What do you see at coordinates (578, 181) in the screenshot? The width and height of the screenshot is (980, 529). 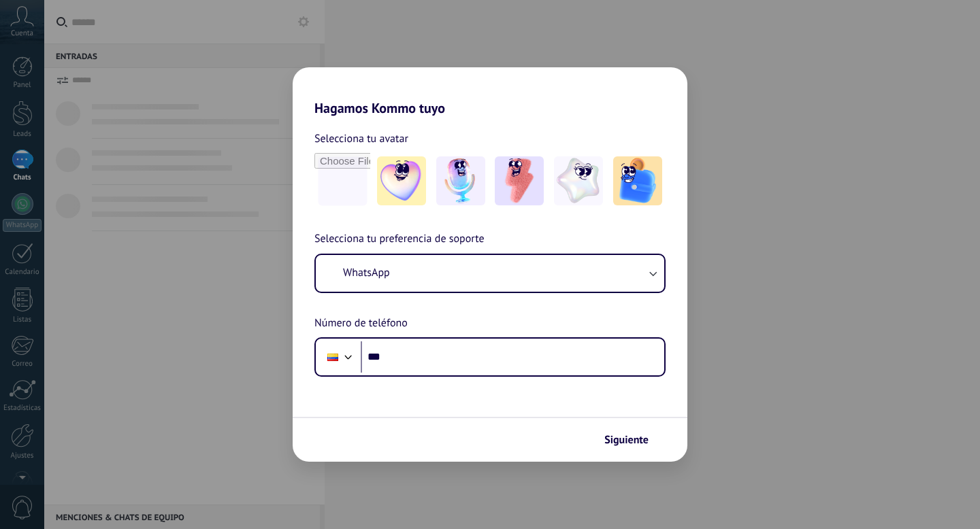 I see `img: -4.jpeg` at bounding box center [578, 181].